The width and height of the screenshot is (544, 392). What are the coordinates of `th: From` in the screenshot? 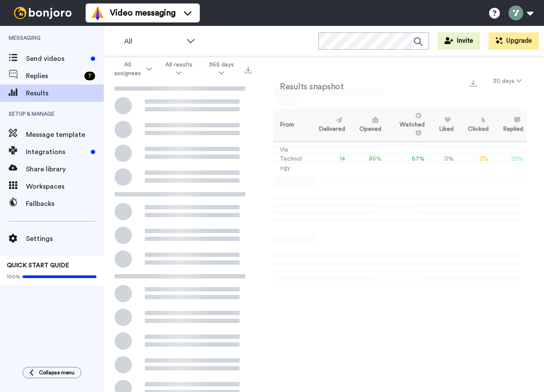 It's located at (290, 125).